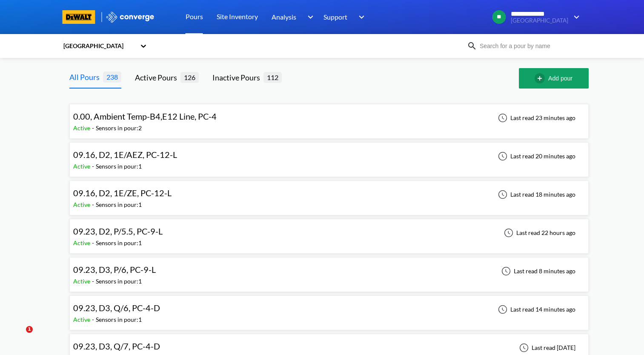  Describe the element at coordinates (554, 78) in the screenshot. I see `button: Add pour` at that location.